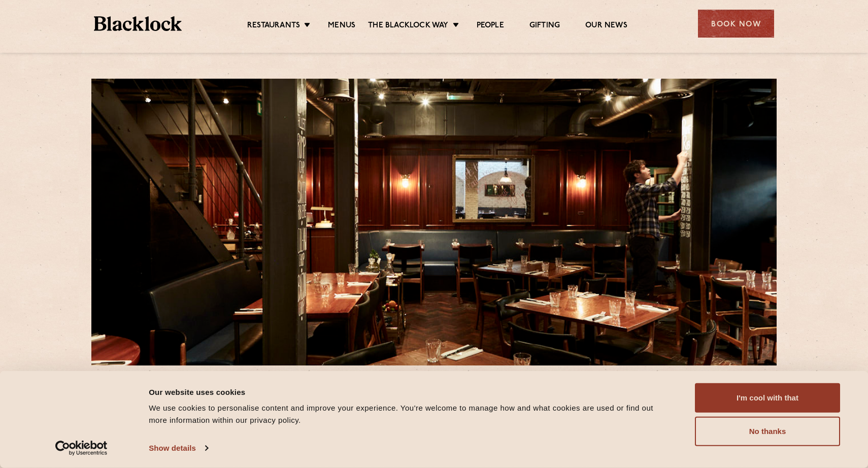 The height and width of the screenshot is (468, 868). I want to click on a: Menus, so click(341, 26).